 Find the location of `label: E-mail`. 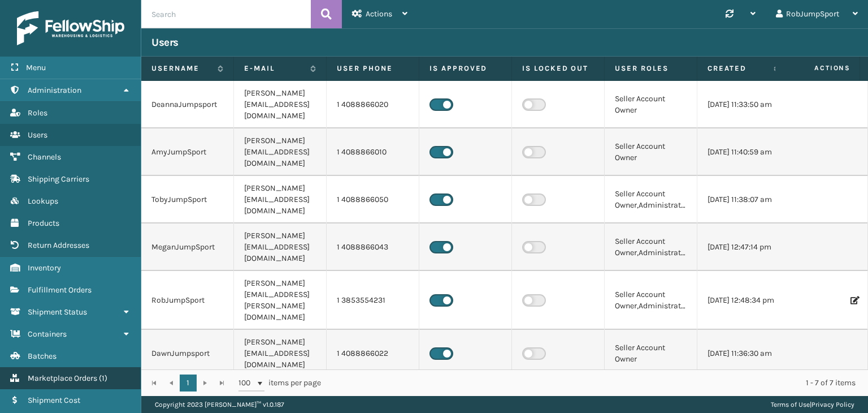

label: E-mail is located at coordinates (274, 69).